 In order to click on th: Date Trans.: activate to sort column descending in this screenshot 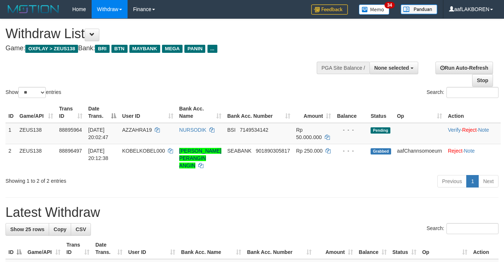, I will do `click(102, 112)`.